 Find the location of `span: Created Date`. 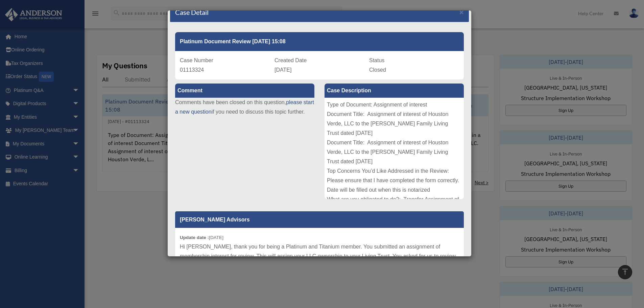

span: Created Date is located at coordinates (290, 60).